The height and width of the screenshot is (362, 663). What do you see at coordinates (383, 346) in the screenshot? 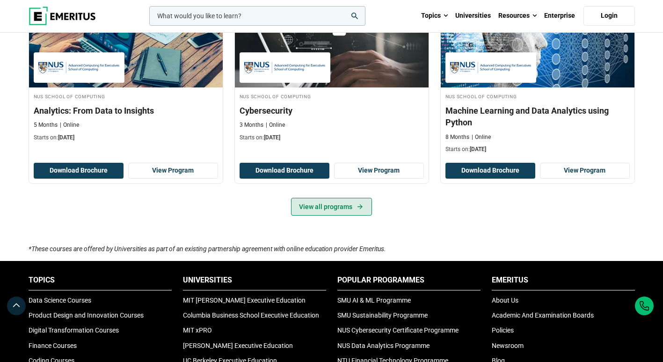
I see `a: NUS Data Analytics Programme` at bounding box center [383, 346].